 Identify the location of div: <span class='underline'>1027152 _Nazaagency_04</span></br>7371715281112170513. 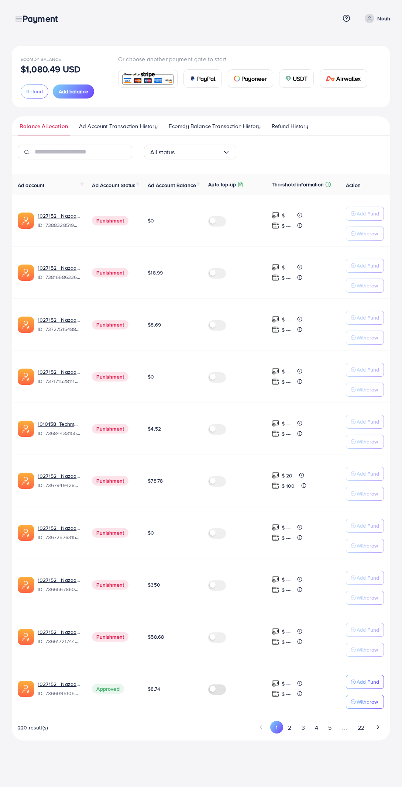
(59, 377).